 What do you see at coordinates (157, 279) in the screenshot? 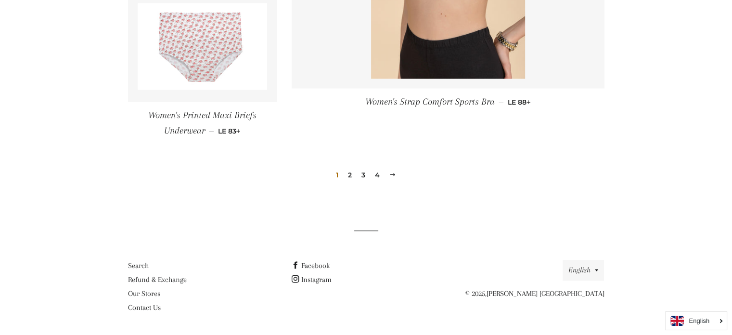
I see `a: Refund & Exchange` at bounding box center [157, 279].